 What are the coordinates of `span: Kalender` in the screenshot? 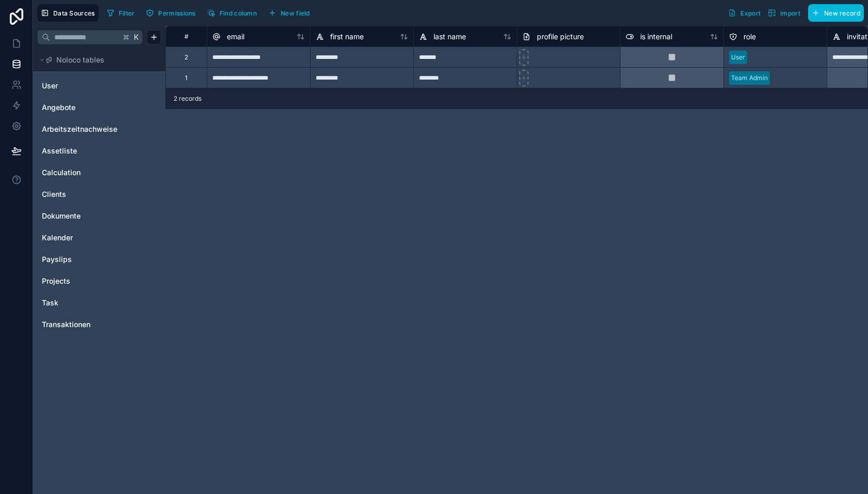 It's located at (57, 238).